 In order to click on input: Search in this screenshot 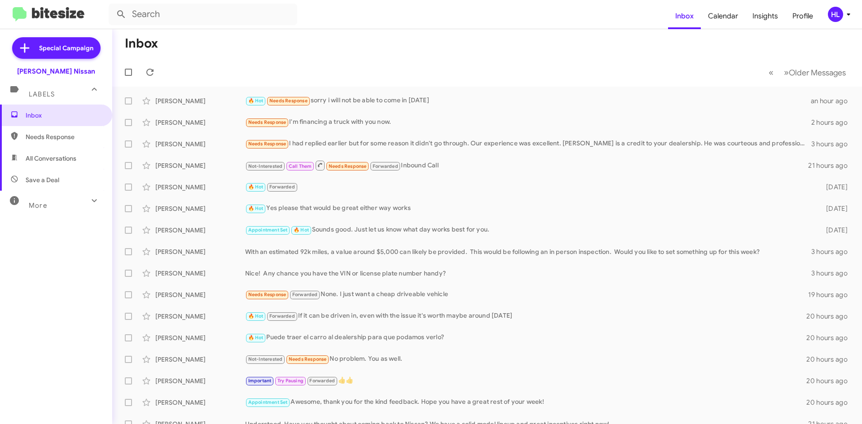, I will do `click(203, 14)`.